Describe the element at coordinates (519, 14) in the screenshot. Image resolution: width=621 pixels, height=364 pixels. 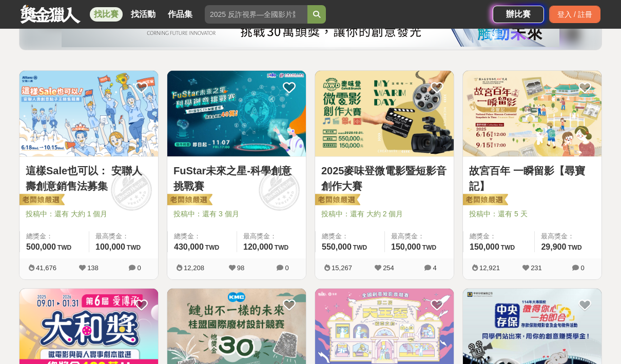
I see `a: 辦比賽` at that location.